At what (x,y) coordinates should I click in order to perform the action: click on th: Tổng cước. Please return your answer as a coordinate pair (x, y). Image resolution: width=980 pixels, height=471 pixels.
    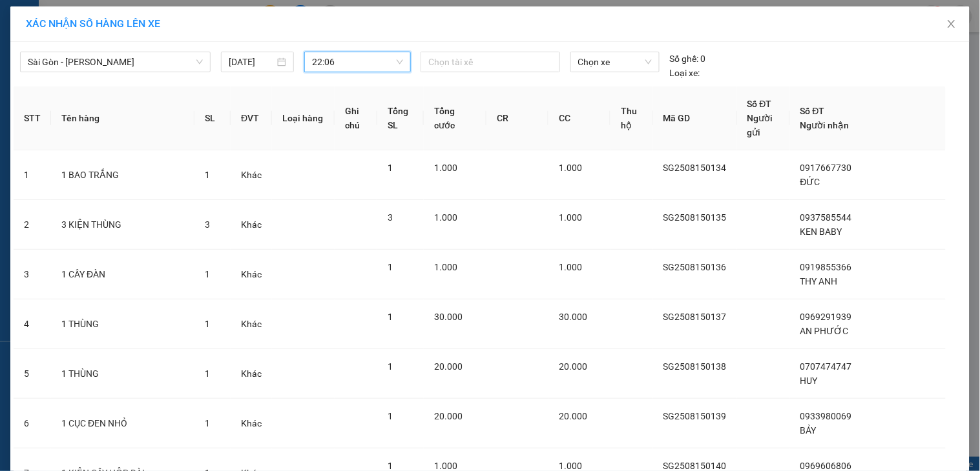
    Looking at the image, I should click on (455, 118).